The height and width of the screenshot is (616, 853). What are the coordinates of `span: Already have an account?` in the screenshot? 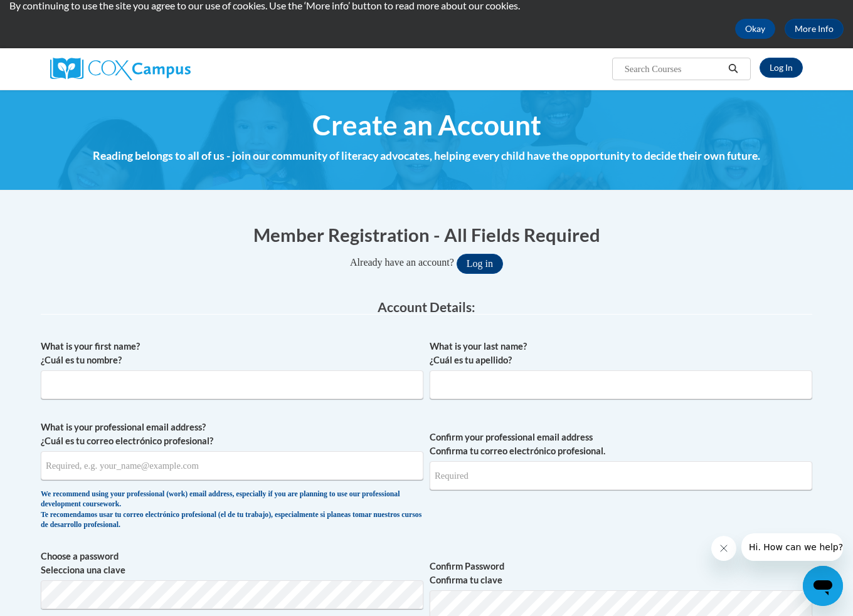 It's located at (402, 262).